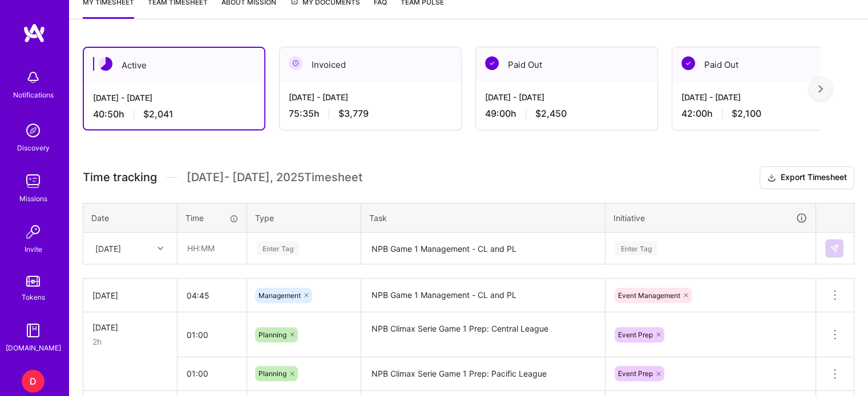  Describe the element at coordinates (820, 89) in the screenshot. I see `img: right` at that location.